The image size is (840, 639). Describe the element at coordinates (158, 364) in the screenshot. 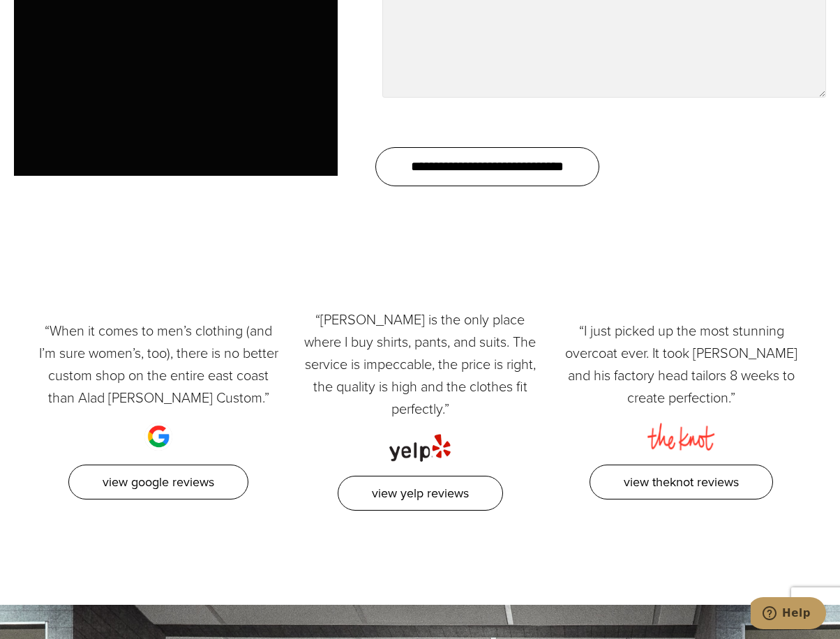

I see `p: “When it comes to men’s clothing (and I’m sure women’s, too), there is no better custom shop on t...` at that location.